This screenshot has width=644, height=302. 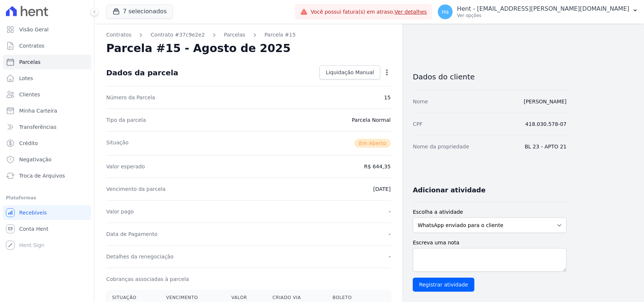 I want to click on a: Transferências, so click(x=47, y=127).